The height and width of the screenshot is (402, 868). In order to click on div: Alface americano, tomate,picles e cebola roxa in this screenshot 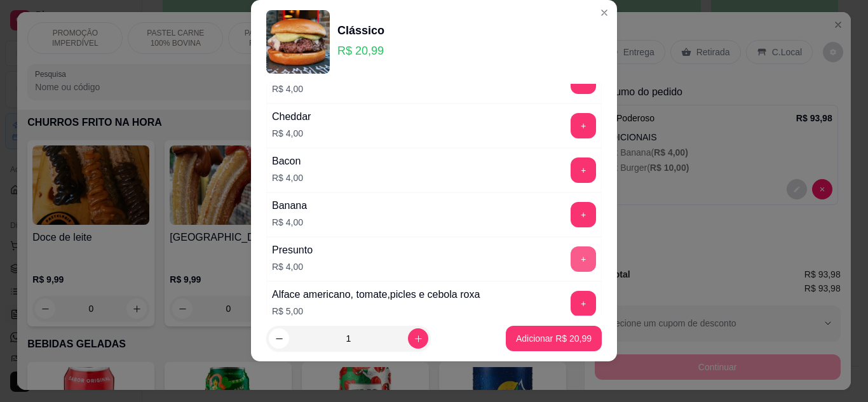, I will do `click(375, 295)`.